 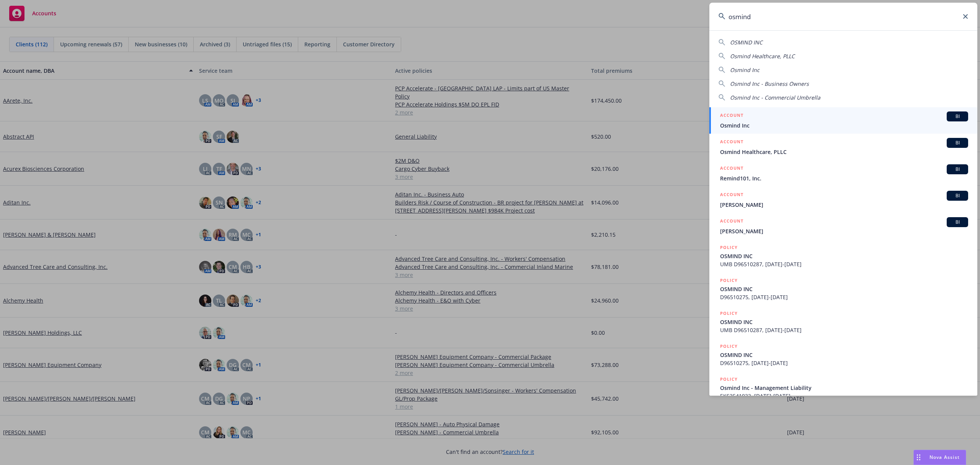 I want to click on span: Remind101, Inc., so click(x=845, y=178).